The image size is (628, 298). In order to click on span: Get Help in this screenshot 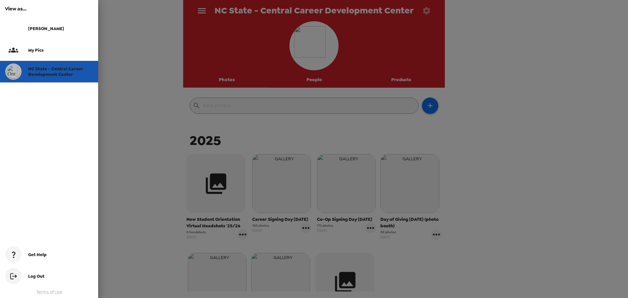, I will do `click(37, 255)`.